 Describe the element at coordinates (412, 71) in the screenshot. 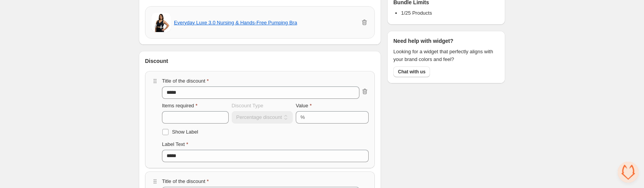

I see `button: Chat with us` at that location.